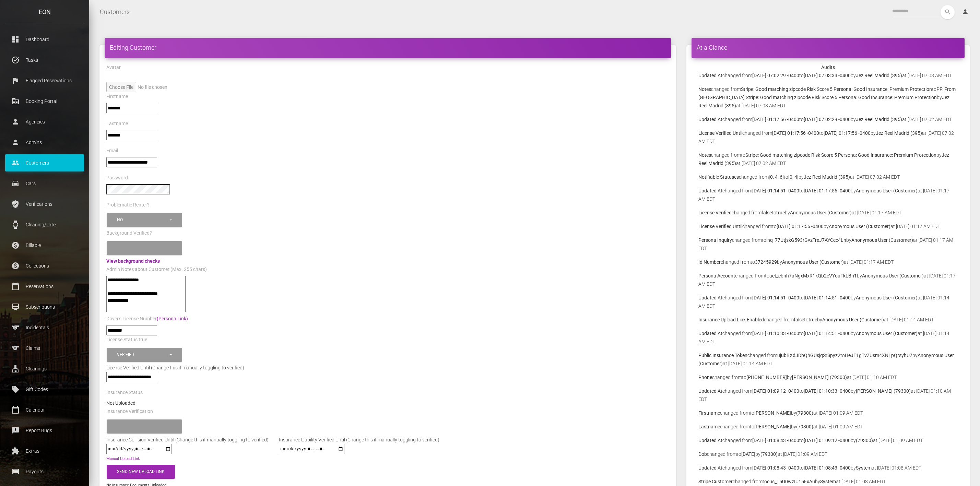  I want to click on a: corporate_fare Booking Portal, so click(45, 101).